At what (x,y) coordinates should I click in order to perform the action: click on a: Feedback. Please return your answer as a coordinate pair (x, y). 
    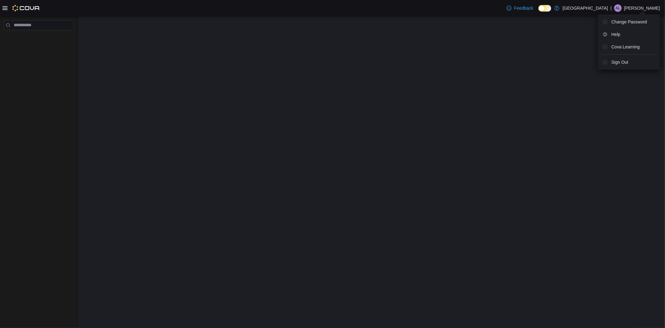
    Looking at the image, I should click on (520, 8).